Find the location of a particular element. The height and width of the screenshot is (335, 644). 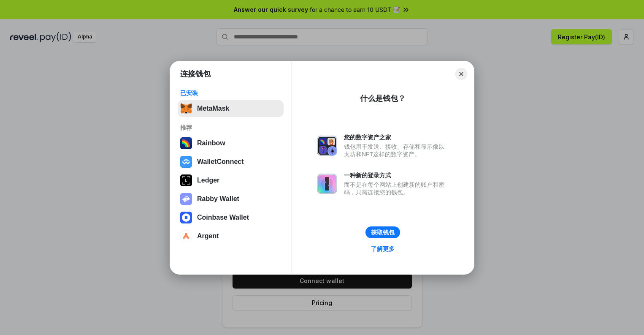

div: 一种新的登录方式 is located at coordinates (396, 175).